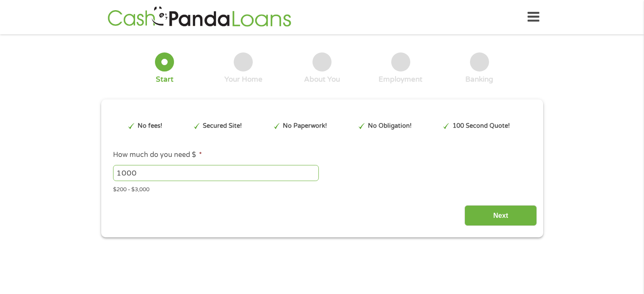 This screenshot has width=644, height=294. What do you see at coordinates (479, 79) in the screenshot?
I see `div: Banking` at bounding box center [479, 79].